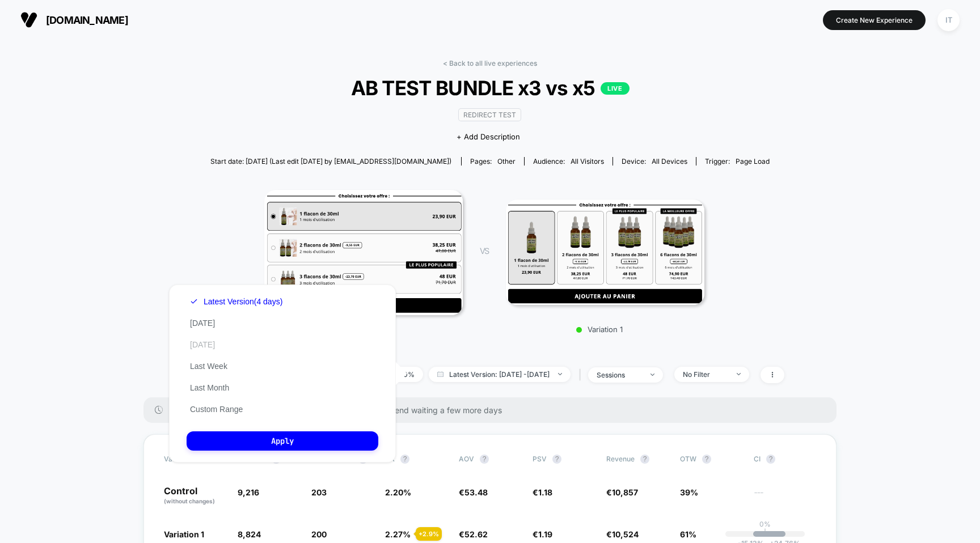 This screenshot has width=980, height=543. What do you see at coordinates (236, 302) in the screenshot?
I see `button: Latest Version(4 days)` at bounding box center [236, 302].